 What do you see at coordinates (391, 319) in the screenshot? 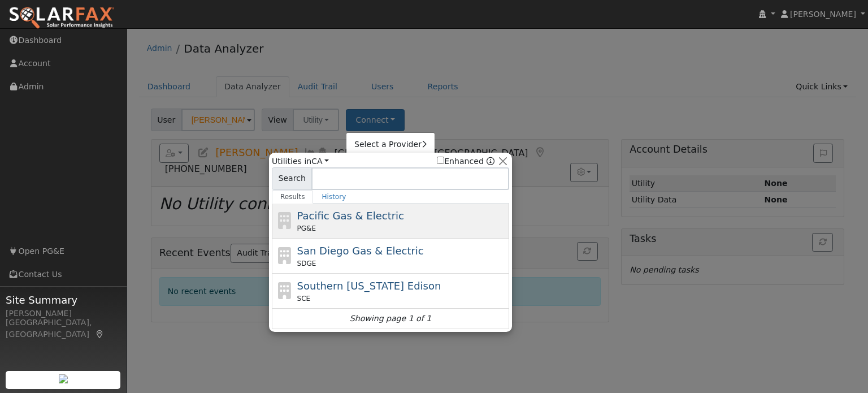
I see `i: Showing page 1 of 1` at bounding box center [391, 319].